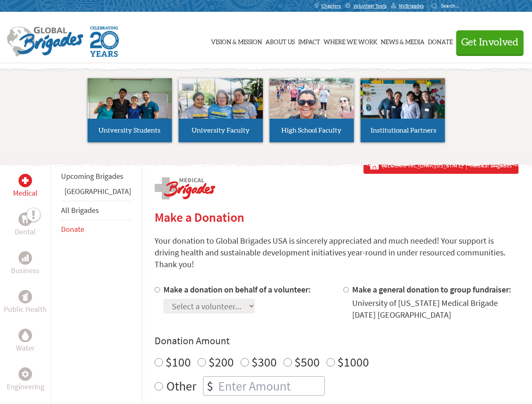  Describe the element at coordinates (181, 386) in the screenshot. I see `label: Other` at that location.